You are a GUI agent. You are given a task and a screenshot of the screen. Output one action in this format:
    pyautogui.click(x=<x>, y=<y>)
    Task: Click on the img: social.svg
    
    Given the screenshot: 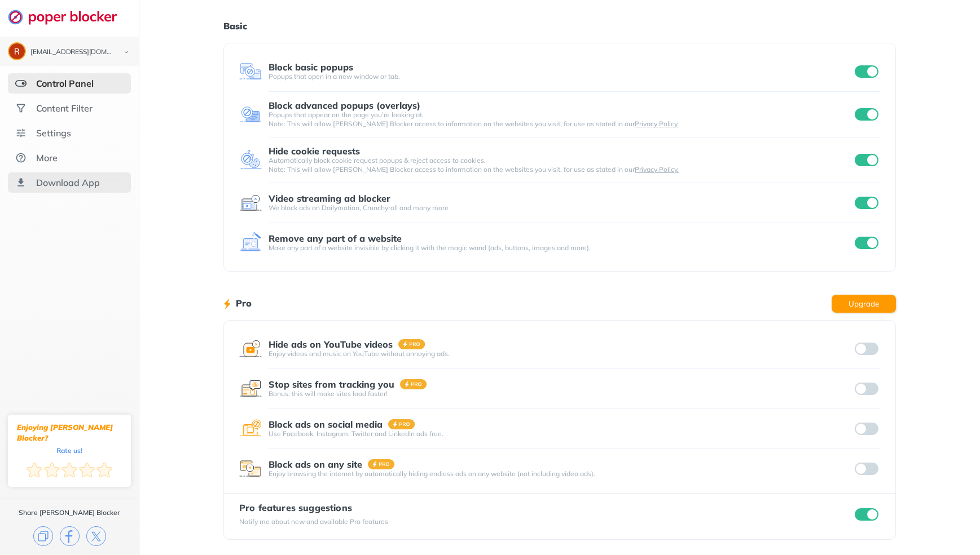 What is the action you would take?
    pyautogui.click(x=21, y=108)
    